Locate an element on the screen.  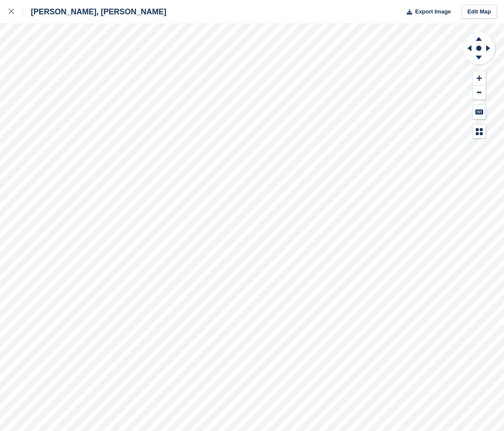
button: Map Legend is located at coordinates (479, 131).